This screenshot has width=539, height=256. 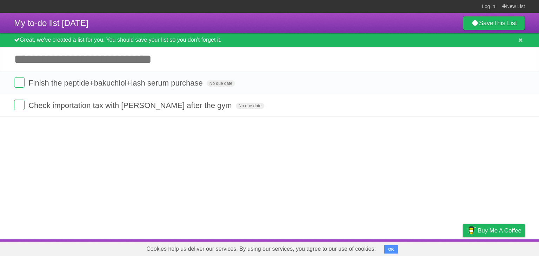 I want to click on b: This List, so click(x=505, y=23).